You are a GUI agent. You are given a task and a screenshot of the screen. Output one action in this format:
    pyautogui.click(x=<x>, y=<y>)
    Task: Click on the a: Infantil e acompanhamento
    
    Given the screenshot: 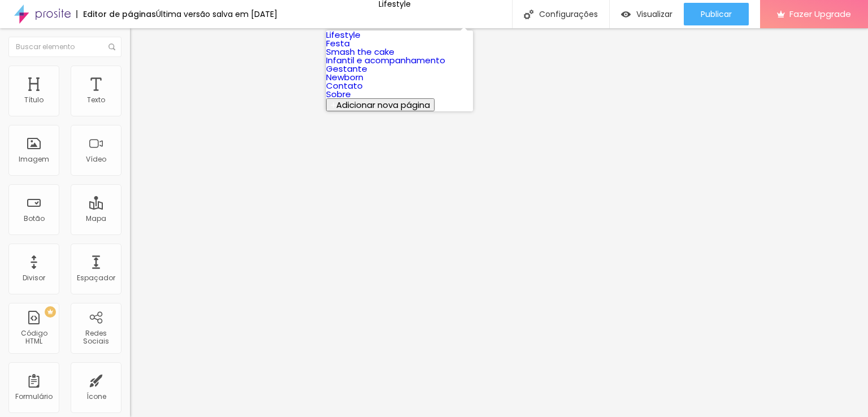 What is the action you would take?
    pyautogui.click(x=386, y=60)
    